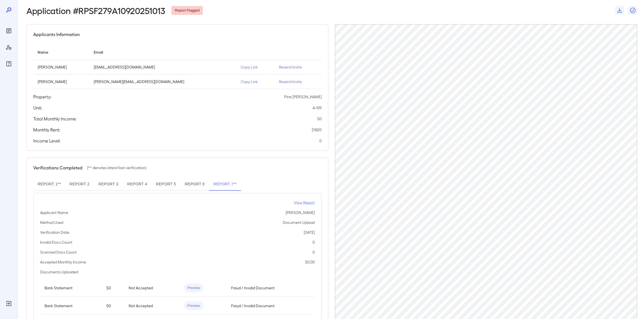 This screenshot has height=319, width=644. What do you see at coordinates (54, 213) in the screenshot?
I see `p: Applicant Name` at bounding box center [54, 213].